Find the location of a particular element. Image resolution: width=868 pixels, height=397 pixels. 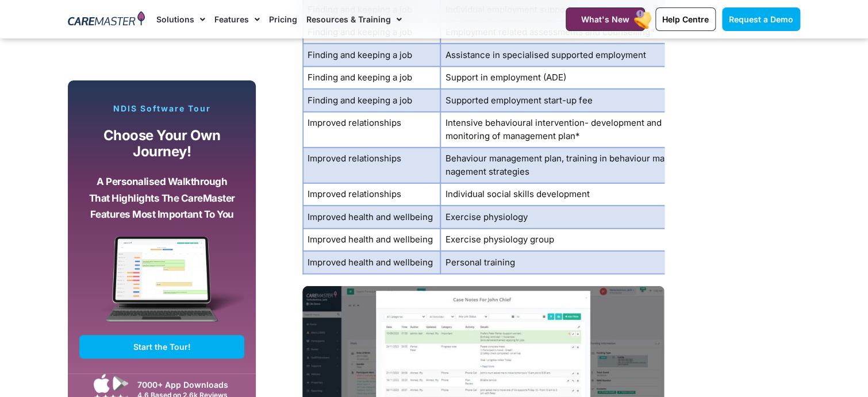

span: What's New is located at coordinates (605, 19).